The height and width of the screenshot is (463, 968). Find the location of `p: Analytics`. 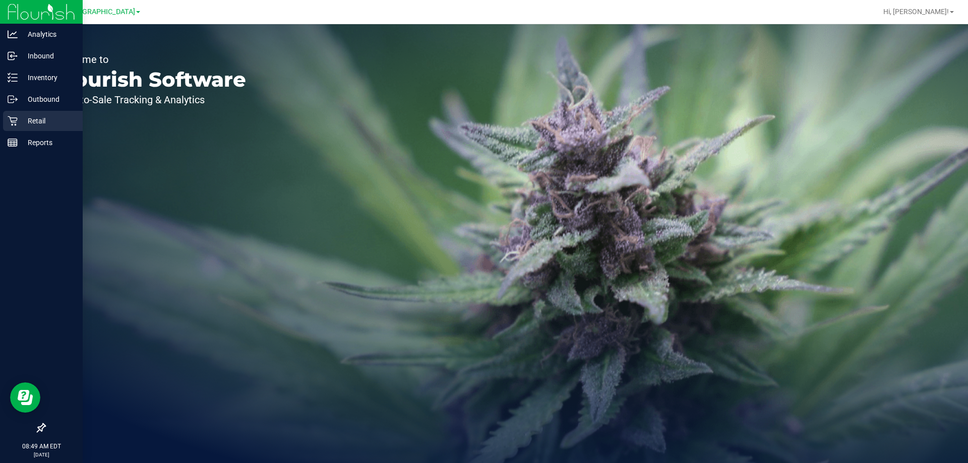

p: Analytics is located at coordinates (48, 34).